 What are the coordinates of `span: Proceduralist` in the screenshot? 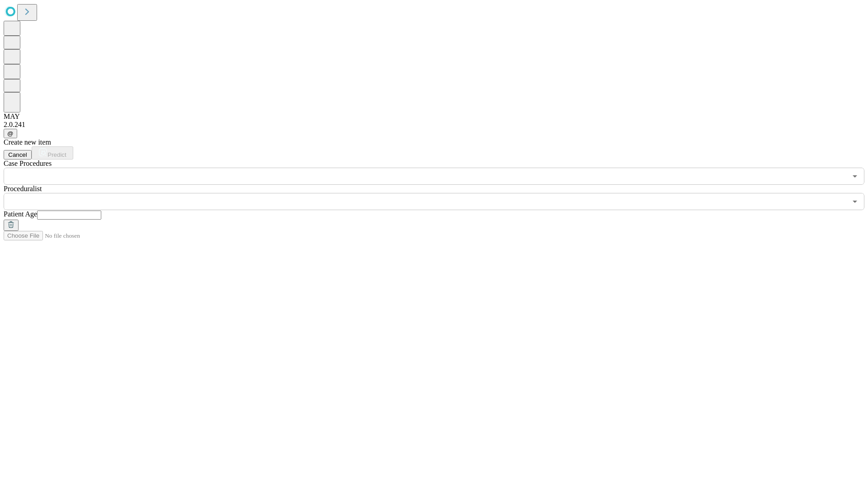 It's located at (22, 188).